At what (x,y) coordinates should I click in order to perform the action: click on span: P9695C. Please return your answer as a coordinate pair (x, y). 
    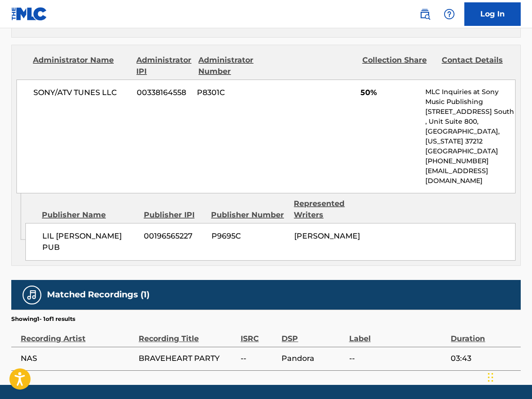
    Looking at the image, I should click on (249, 236).